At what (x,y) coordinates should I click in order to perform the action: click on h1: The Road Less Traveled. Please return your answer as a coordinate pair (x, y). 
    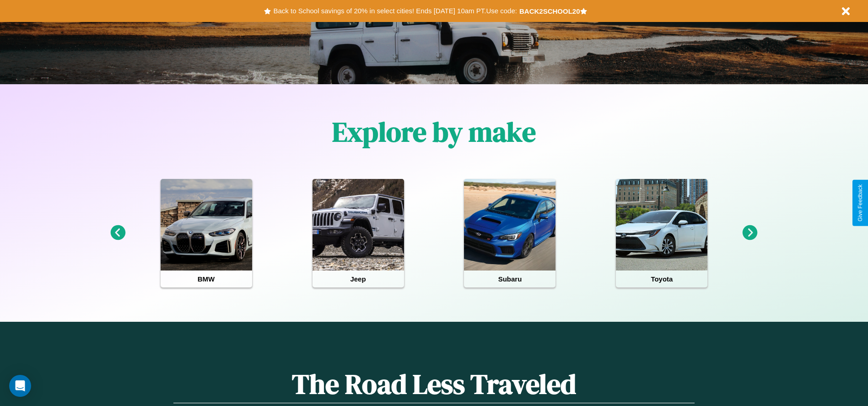
    Looking at the image, I should click on (434, 384).